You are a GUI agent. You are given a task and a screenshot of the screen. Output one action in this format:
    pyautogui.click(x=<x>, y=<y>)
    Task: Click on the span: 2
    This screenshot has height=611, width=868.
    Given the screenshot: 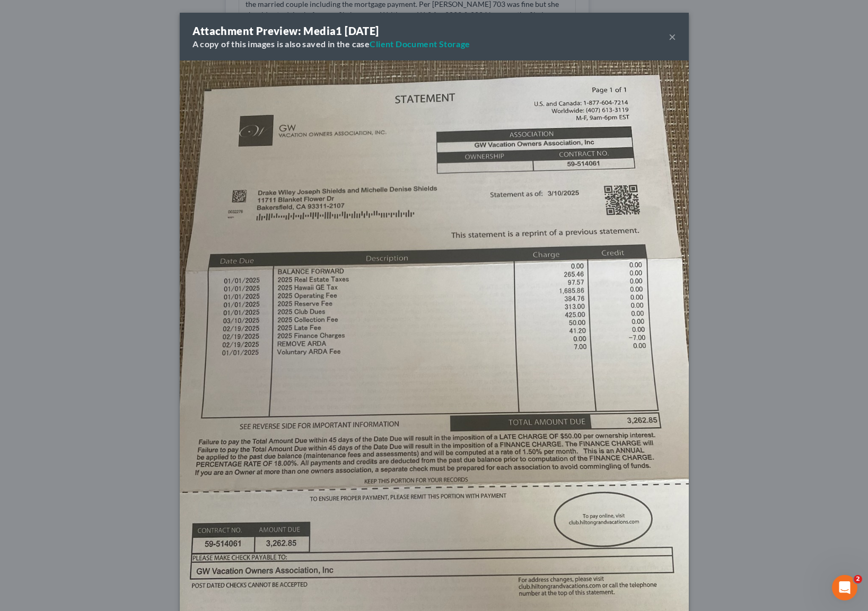 What is the action you would take?
    pyautogui.click(x=857, y=579)
    